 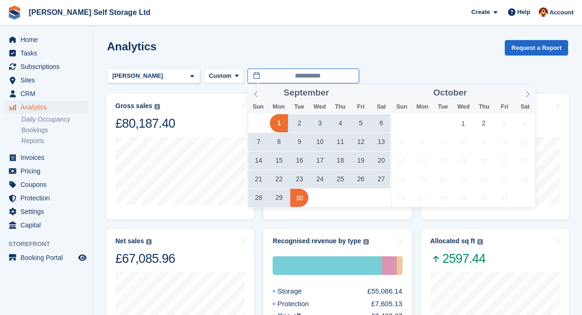 I want to click on span: September 26, 2025, so click(x=361, y=179).